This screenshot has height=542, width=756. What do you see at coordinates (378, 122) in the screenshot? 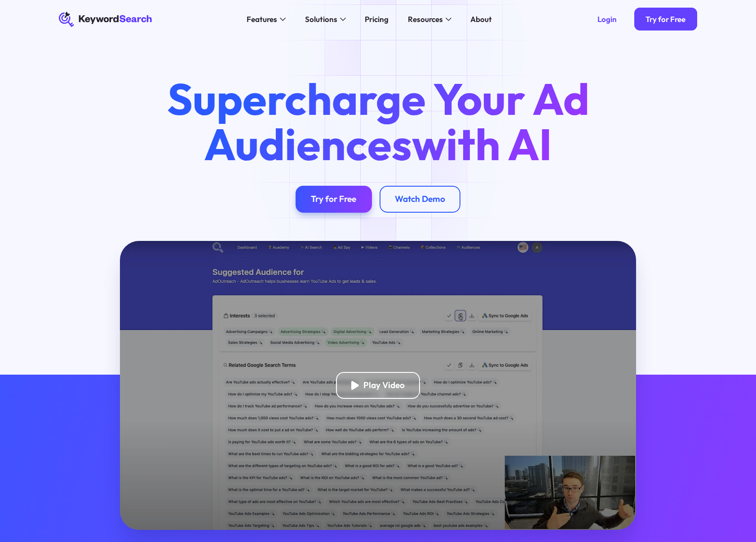
I see `h1: Supercharge Your Ad Audiences` at bounding box center [378, 122].